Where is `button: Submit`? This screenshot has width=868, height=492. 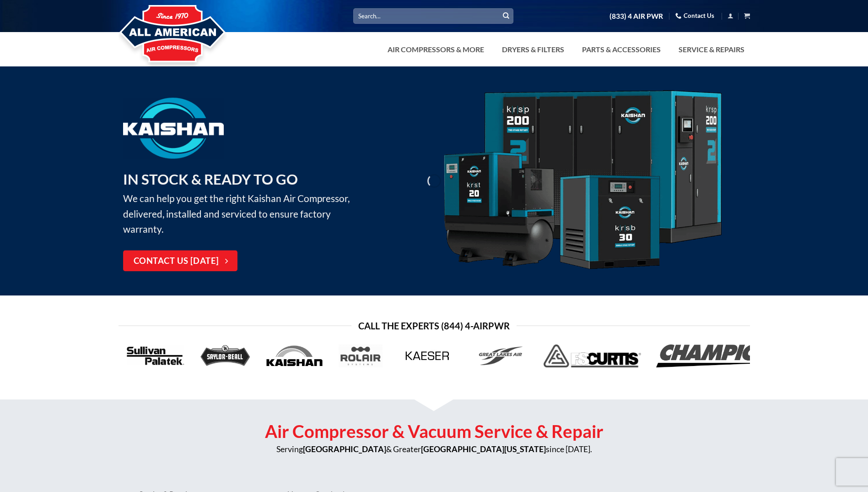 button: Submit is located at coordinates (506, 16).